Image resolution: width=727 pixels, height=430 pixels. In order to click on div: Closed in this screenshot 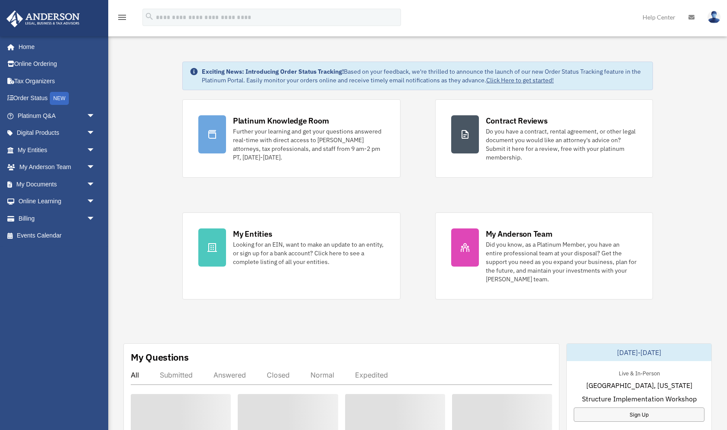, I will do `click(278, 375)`.